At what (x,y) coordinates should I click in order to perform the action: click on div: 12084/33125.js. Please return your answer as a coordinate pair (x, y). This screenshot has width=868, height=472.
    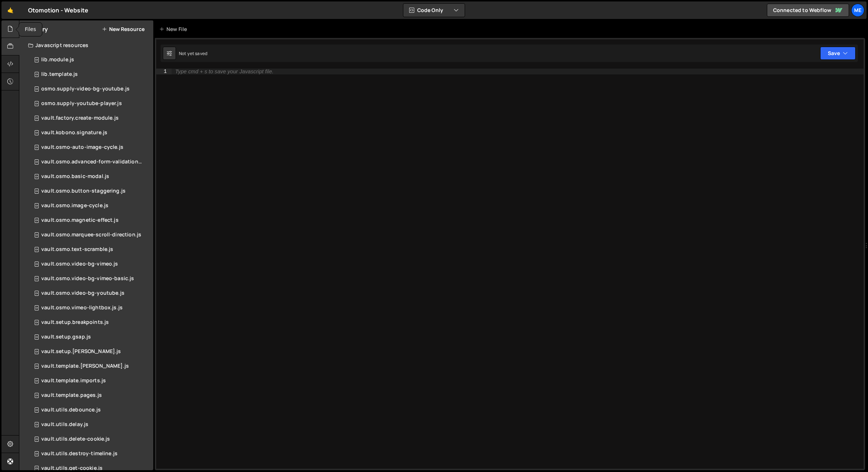
    Looking at the image, I should click on (91, 352).